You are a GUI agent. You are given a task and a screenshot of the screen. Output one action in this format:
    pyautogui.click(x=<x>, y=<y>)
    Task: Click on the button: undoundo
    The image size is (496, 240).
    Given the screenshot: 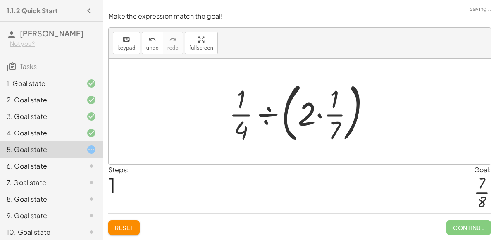 What is the action you would take?
    pyautogui.click(x=153, y=43)
    